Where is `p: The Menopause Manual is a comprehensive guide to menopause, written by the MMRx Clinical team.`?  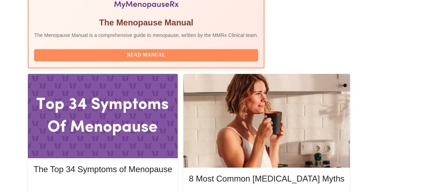
p: The Menopause Manual is a comprehensive guide to menopause, written by the MMRx Clinical team. is located at coordinates (146, 35).